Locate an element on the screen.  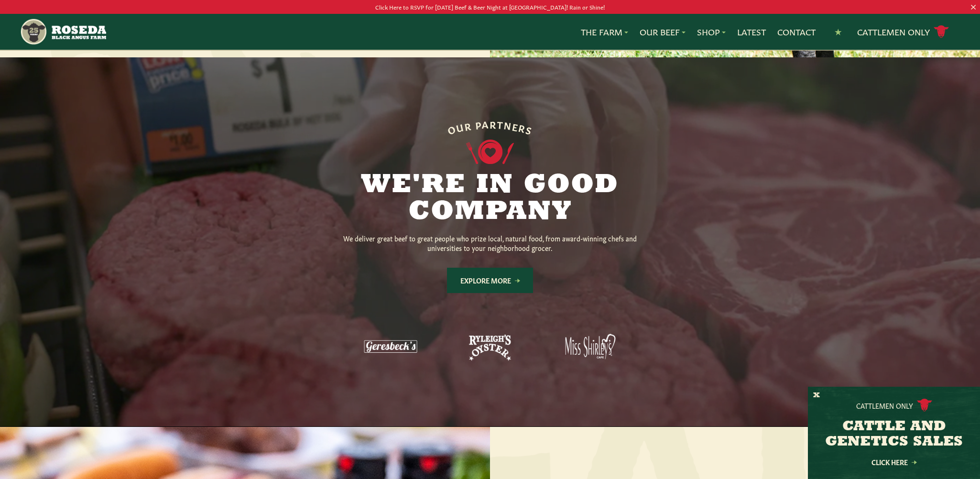
div: OUR PARTNERS is located at coordinates (490, 126).